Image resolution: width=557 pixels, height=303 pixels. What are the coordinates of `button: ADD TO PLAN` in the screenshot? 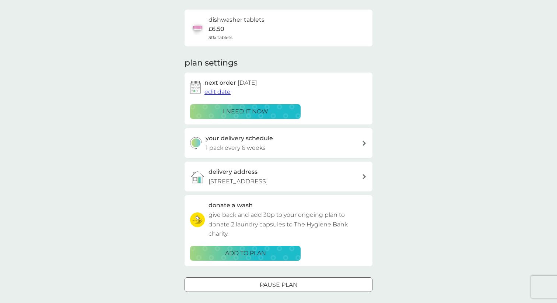 It's located at (246, 254).